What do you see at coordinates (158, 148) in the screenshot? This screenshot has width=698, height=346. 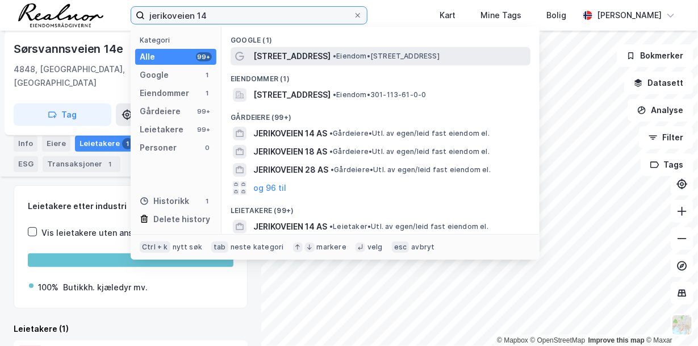 I see `div: Personer` at bounding box center [158, 148].